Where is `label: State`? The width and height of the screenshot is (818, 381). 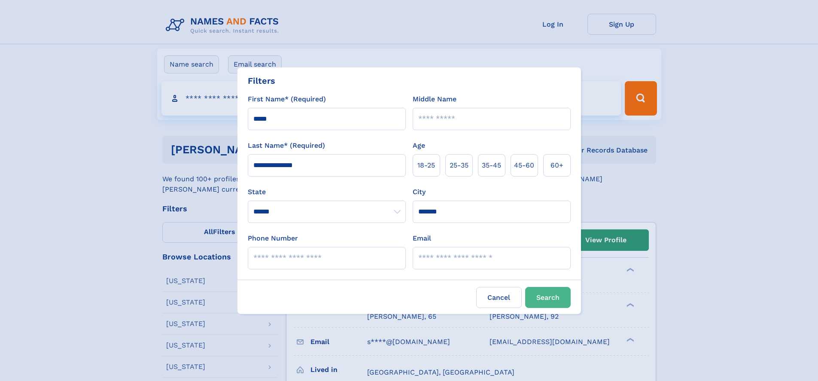
label: State is located at coordinates (327, 192).